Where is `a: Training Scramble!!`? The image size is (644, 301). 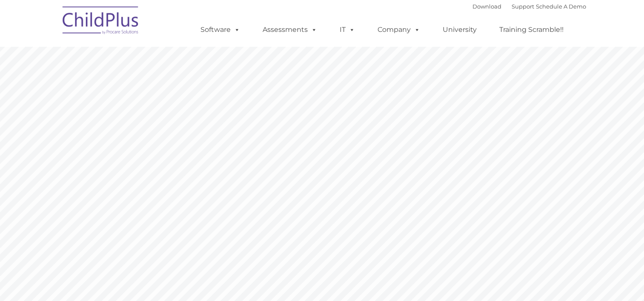
a: Training Scramble!! is located at coordinates (531, 30).